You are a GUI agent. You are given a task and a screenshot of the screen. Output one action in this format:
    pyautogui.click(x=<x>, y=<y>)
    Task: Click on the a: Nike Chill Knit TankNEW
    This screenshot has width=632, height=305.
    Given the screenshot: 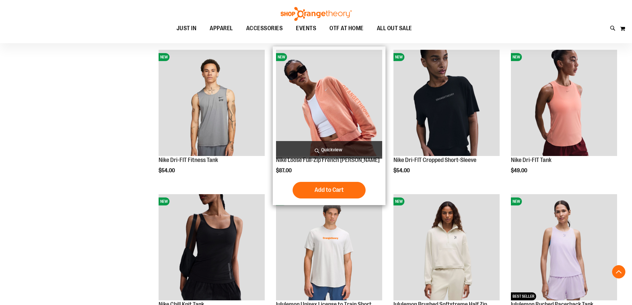 What is the action you would take?
    pyautogui.click(x=212, y=248)
    